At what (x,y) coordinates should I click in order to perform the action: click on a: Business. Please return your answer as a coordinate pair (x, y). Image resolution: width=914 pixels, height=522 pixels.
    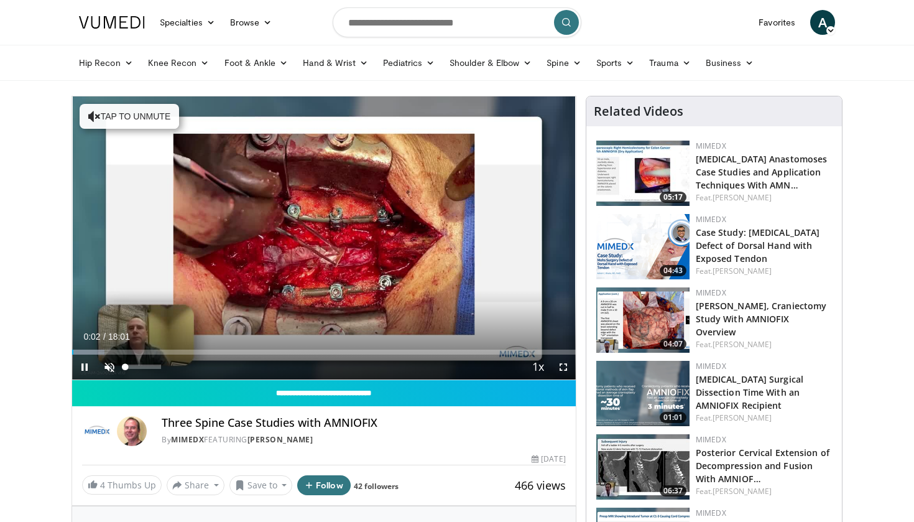
    Looking at the image, I should click on (730, 63).